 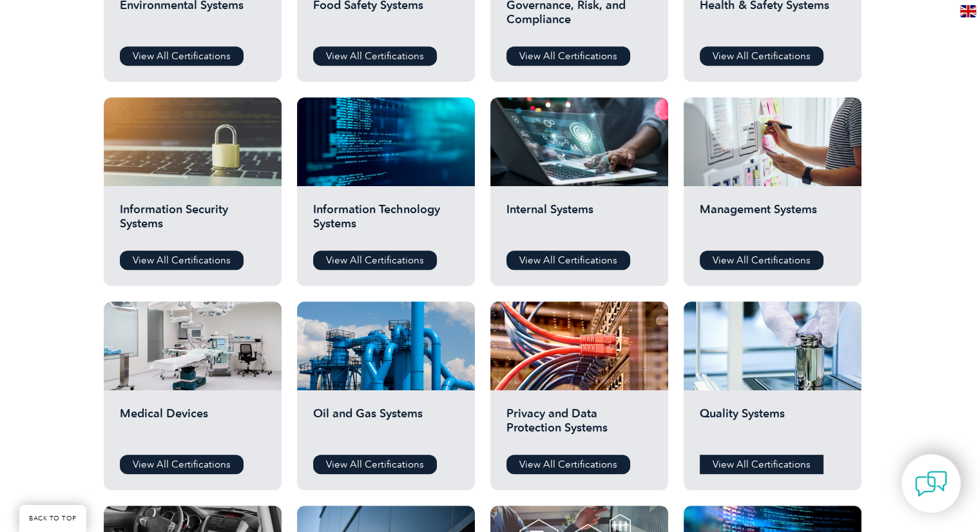 I want to click on h2: Privacy and Data Protection Systems, so click(x=579, y=426).